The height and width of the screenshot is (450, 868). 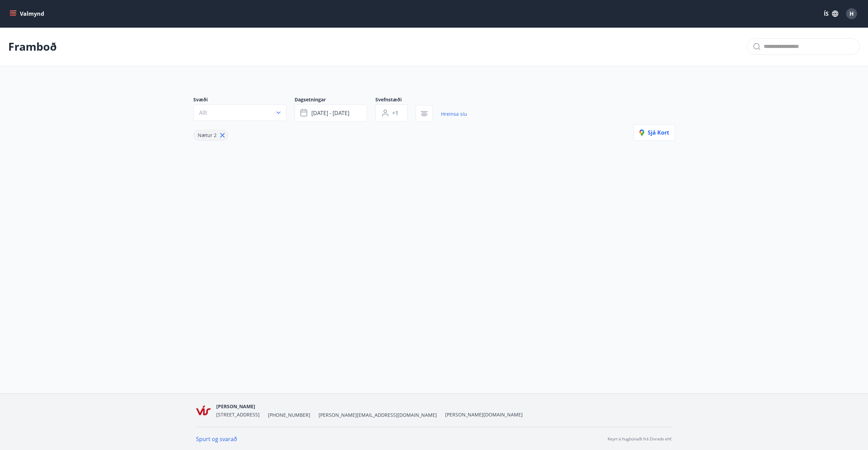 What do you see at coordinates (852, 14) in the screenshot?
I see `button: H` at bounding box center [852, 14].